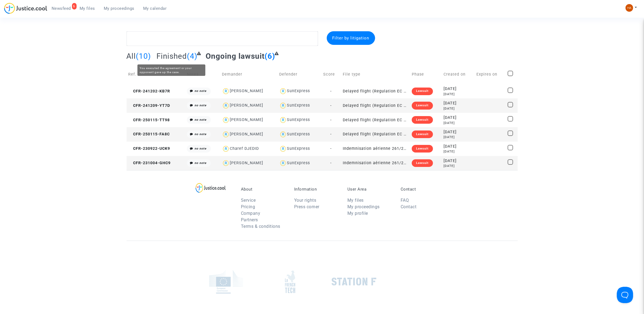 The width and height of the screenshot is (644, 314). I want to click on a: My profile, so click(358, 213).